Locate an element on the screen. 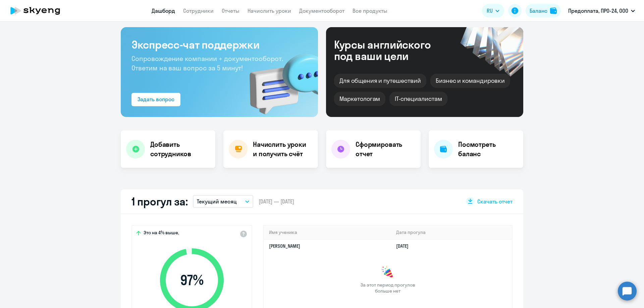 The image size is (644, 308). h2: 1 прогул за: is located at coordinates (160, 201).